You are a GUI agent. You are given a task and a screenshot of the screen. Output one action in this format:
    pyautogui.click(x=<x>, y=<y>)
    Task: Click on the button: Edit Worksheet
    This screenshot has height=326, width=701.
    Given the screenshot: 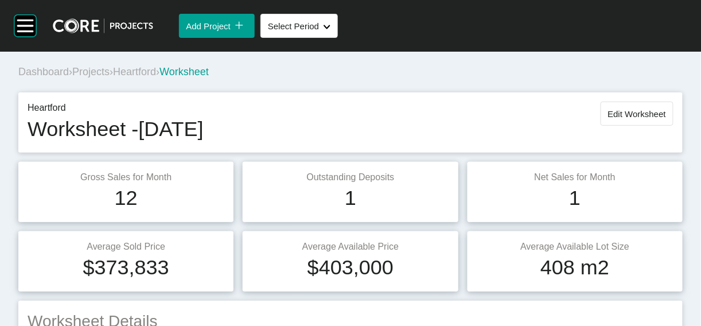 What is the action you would take?
    pyautogui.click(x=636, y=114)
    